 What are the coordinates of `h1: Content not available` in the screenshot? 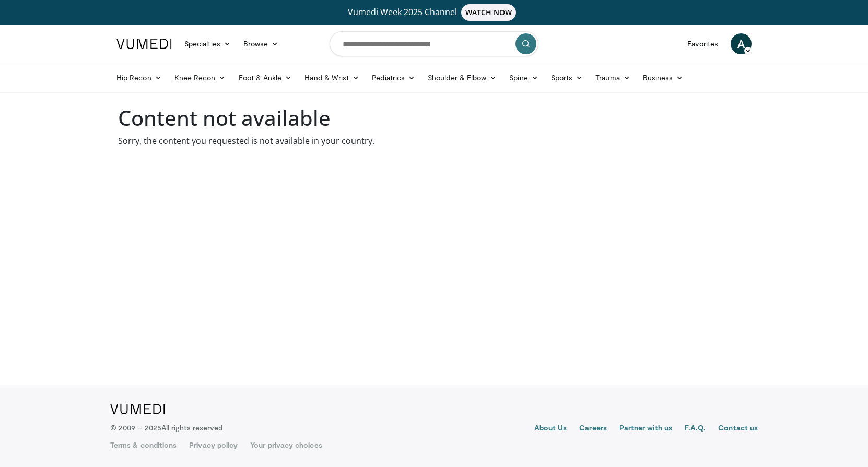 It's located at (434, 118).